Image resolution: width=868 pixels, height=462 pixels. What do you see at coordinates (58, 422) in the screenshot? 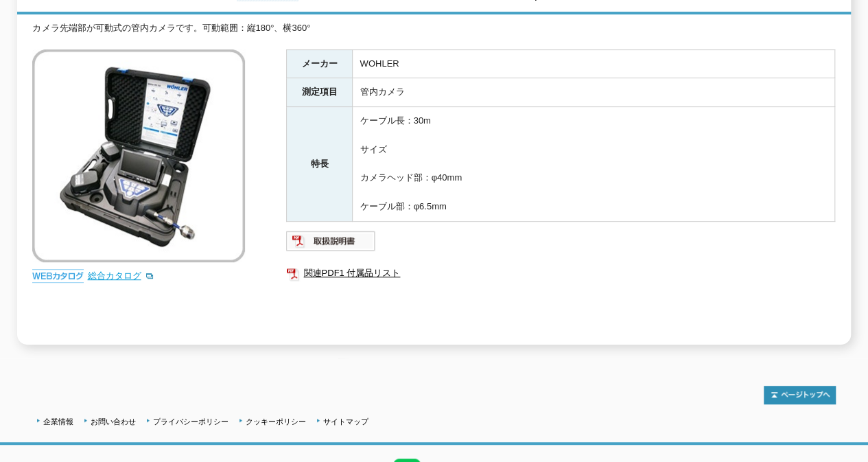
I see `a: 企業情報` at bounding box center [58, 422].